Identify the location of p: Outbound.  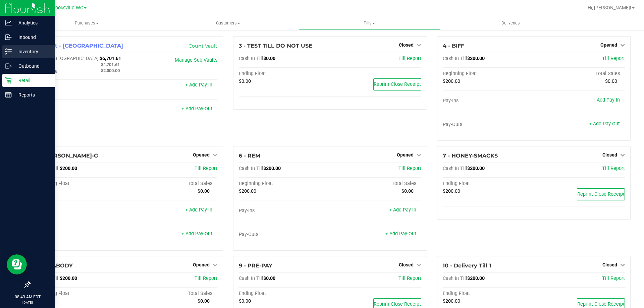
(32, 66).